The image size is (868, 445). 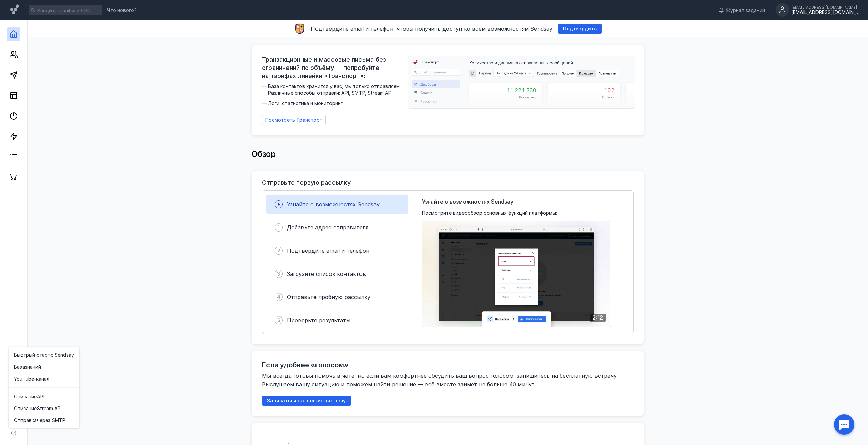 What do you see at coordinates (319, 320) in the screenshot?
I see `span: Проверьте результаты` at bounding box center [319, 320].